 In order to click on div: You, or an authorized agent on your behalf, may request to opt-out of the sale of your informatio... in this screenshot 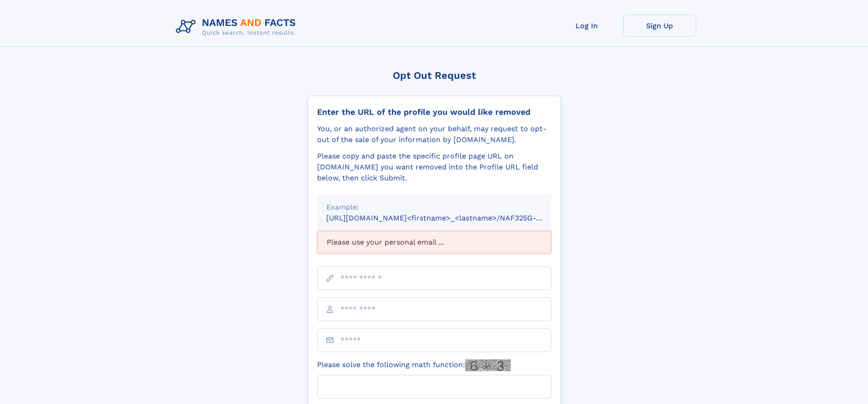, I will do `click(434, 134)`.